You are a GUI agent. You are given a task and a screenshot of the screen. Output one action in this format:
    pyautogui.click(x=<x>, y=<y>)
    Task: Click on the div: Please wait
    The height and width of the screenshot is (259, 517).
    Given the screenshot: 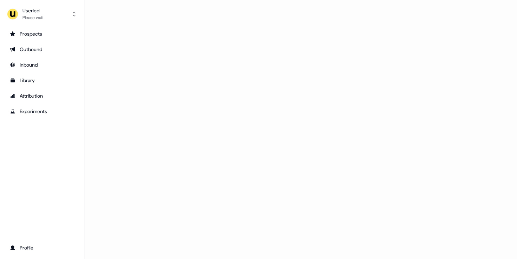 What is the action you would take?
    pyautogui.click(x=33, y=18)
    